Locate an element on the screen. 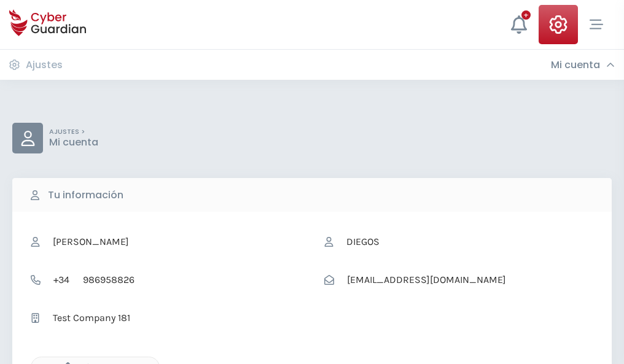 The image size is (624, 364). p: AJUSTES > is located at coordinates (73, 132).